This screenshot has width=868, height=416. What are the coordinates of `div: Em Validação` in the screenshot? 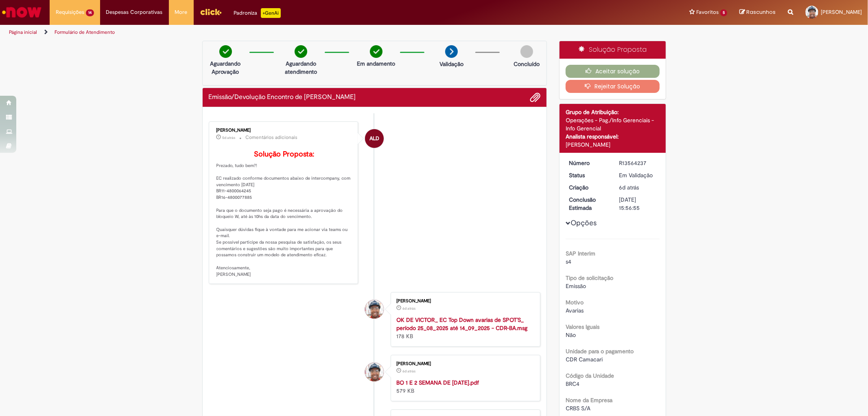 It's located at (638, 175).